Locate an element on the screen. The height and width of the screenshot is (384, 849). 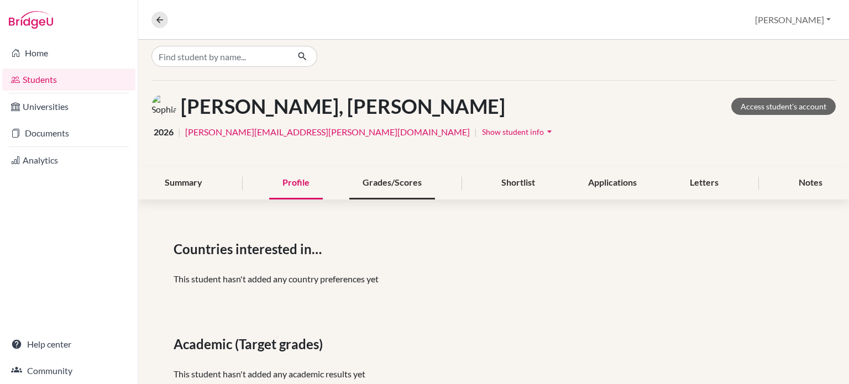
a: Access student's account is located at coordinates (783, 106).